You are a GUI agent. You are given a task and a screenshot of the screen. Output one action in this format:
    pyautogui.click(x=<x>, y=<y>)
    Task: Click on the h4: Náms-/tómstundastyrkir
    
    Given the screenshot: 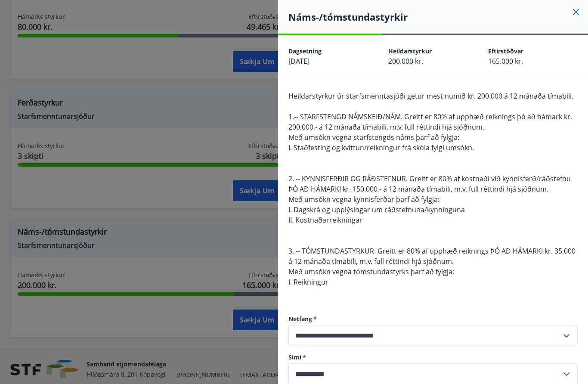 What is the action you would take?
    pyautogui.click(x=438, y=17)
    